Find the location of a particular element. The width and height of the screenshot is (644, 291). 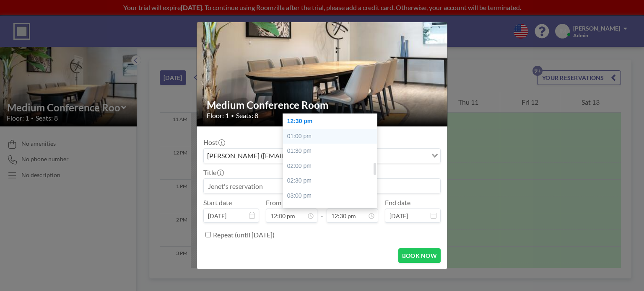

label: End date is located at coordinates (397, 203).